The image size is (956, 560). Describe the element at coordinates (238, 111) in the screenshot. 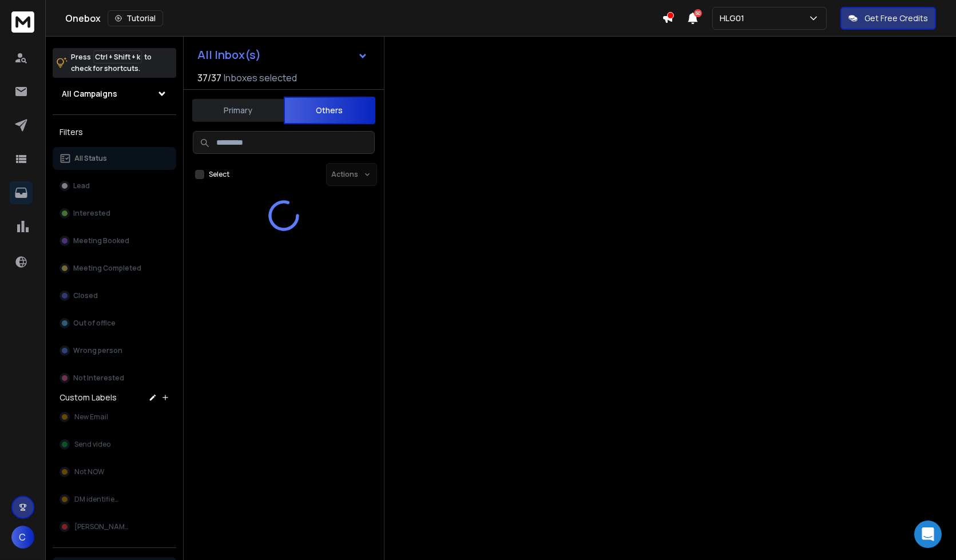

I see `button: Primary` at that location.